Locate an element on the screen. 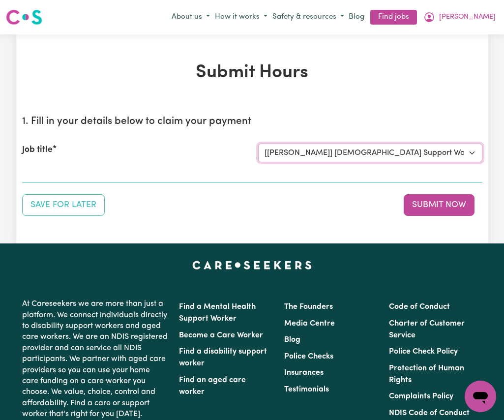 This screenshot has height=420, width=504. a: Complaints Policy is located at coordinates (421, 396).